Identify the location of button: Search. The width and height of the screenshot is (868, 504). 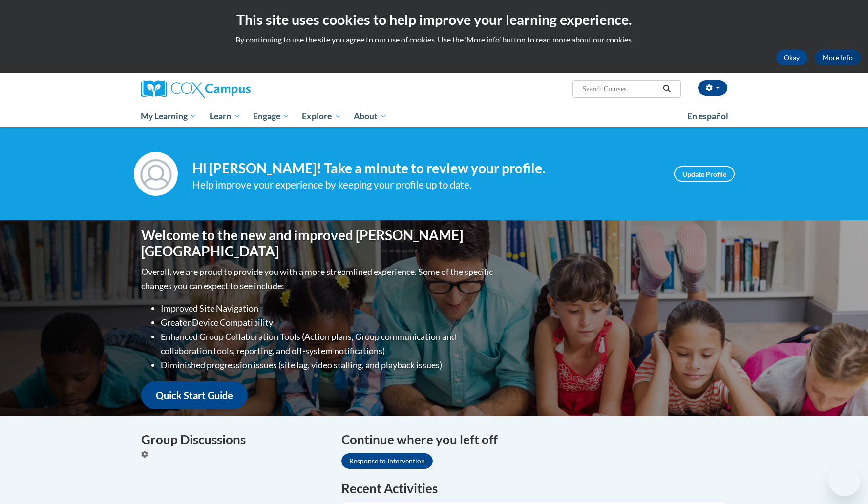
(667, 89).